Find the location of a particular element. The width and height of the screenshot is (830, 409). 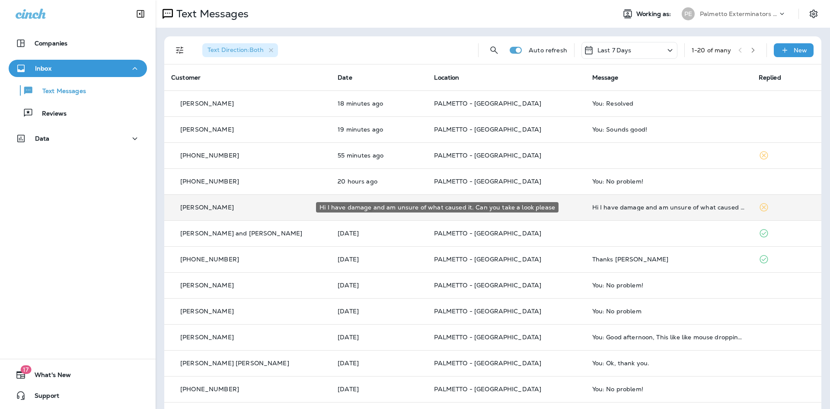

p: Last 7 Days is located at coordinates (614, 50).